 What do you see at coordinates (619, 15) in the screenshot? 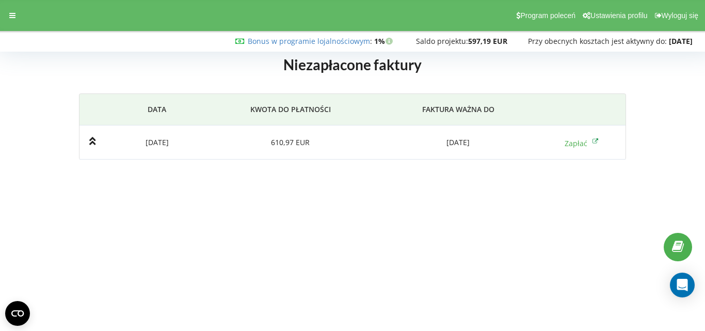
I see `span: Ustawienia profilu` at bounding box center [619, 15].